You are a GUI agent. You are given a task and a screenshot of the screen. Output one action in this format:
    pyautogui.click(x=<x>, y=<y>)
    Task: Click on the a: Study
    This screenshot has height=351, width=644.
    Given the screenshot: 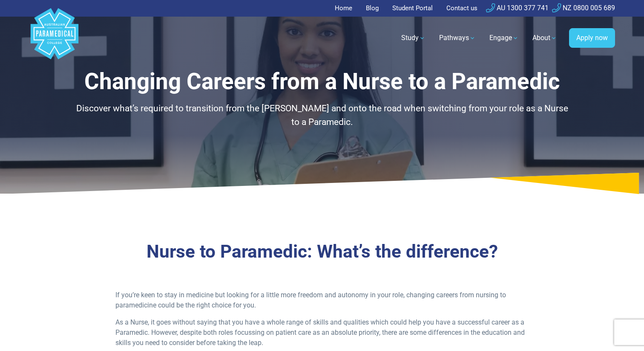 What is the action you would take?
    pyautogui.click(x=413, y=38)
    